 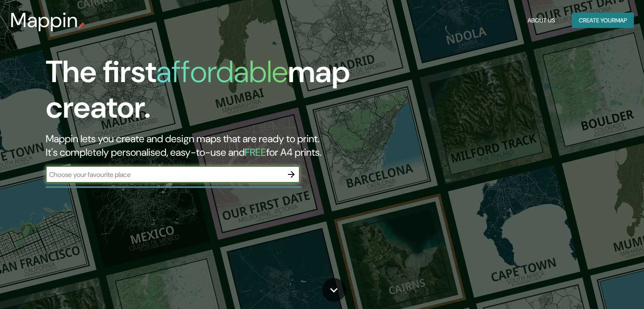 What do you see at coordinates (164, 174) in the screenshot?
I see `input: Choose your favourite place` at bounding box center [164, 174].